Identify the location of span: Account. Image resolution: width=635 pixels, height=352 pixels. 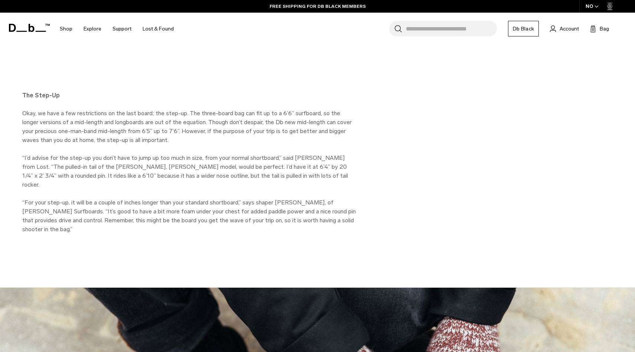
(570, 29).